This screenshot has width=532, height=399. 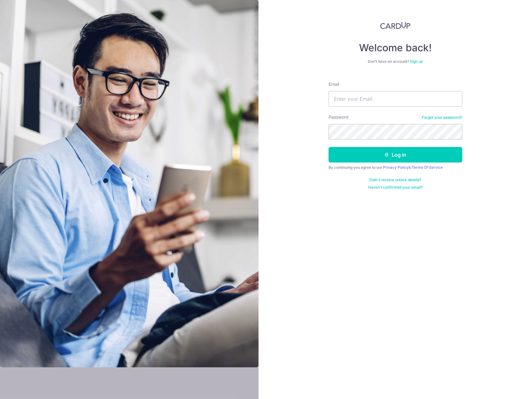 What do you see at coordinates (395, 180) in the screenshot?
I see `a: Didn't receive unlock details?` at bounding box center [395, 180].